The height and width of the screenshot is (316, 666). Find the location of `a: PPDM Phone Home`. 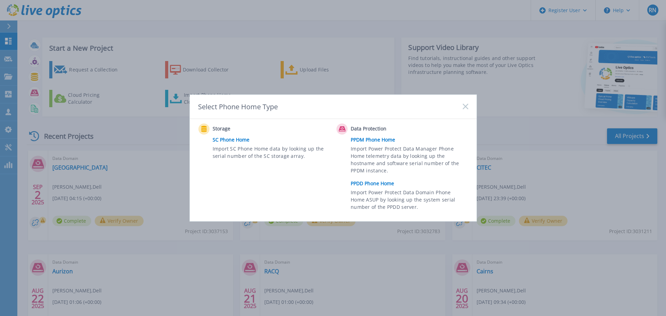

a: PPDM Phone Home is located at coordinates (411, 140).